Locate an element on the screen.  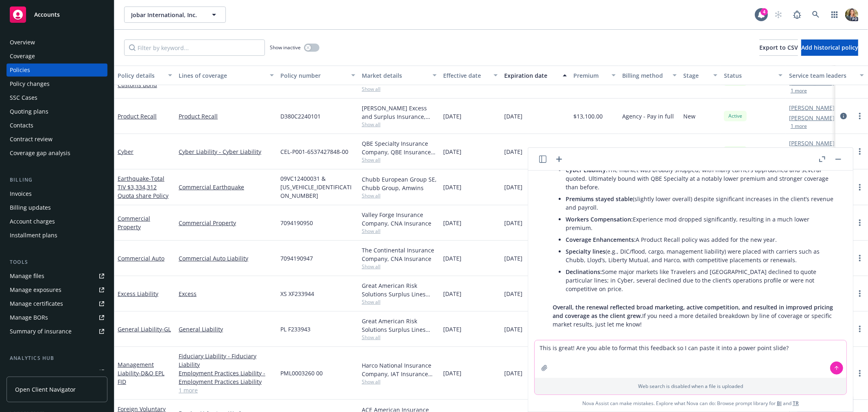
button: Lines of coverage is located at coordinates (226, 75).